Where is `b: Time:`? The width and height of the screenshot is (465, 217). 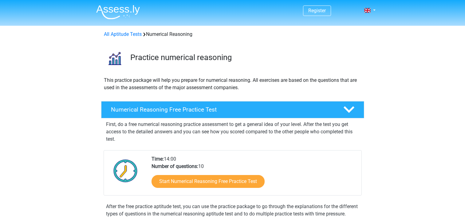 b: Time: is located at coordinates (158, 159).